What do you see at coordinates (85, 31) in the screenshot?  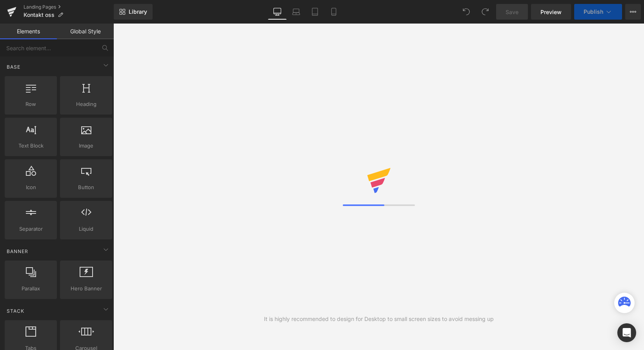 I see `a: Global Style` at bounding box center [85, 31].